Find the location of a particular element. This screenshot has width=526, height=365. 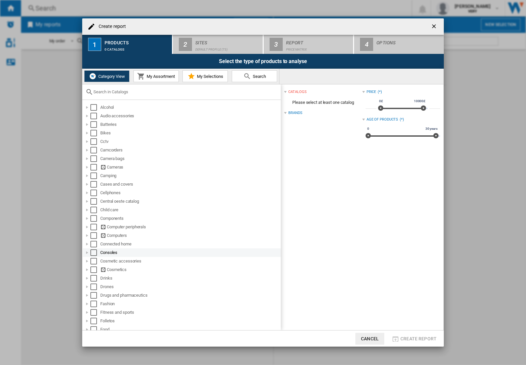

button: Search is located at coordinates (255, 76).